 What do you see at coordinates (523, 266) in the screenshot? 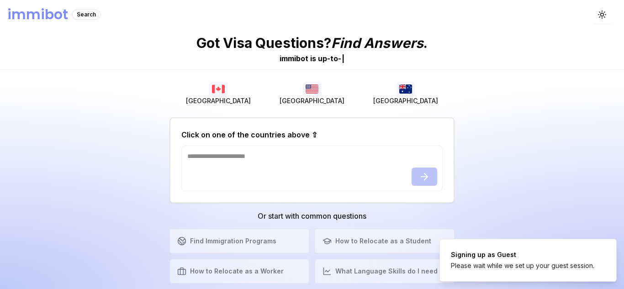
I see `div: Please wait while we set up your guest session.` at bounding box center [523, 266].